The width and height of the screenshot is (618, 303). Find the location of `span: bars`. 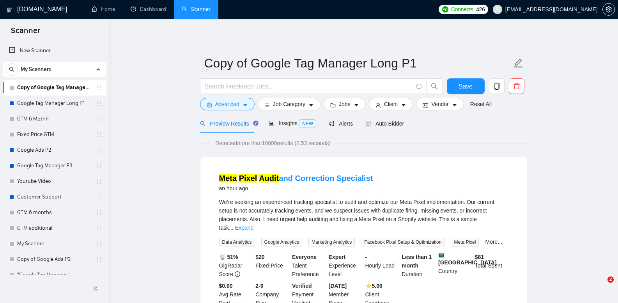

span: bars is located at coordinates (267, 105).